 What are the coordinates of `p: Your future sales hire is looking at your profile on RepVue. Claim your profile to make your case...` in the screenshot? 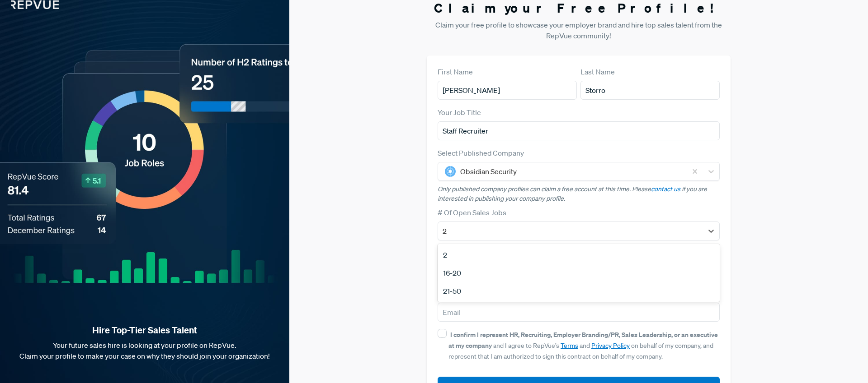 It's located at (144, 351).